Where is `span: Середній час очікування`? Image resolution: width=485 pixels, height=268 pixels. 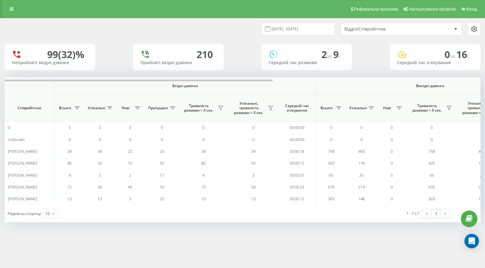
span: Середній час очікування is located at coordinates (297, 108).